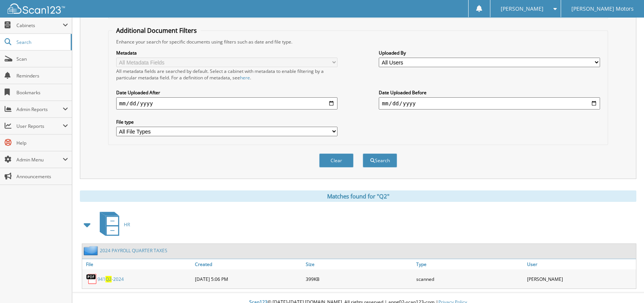  Describe the element at coordinates (133, 251) in the screenshot. I see `a: 2024 PAYROLL QUARTER TAXES` at that location.